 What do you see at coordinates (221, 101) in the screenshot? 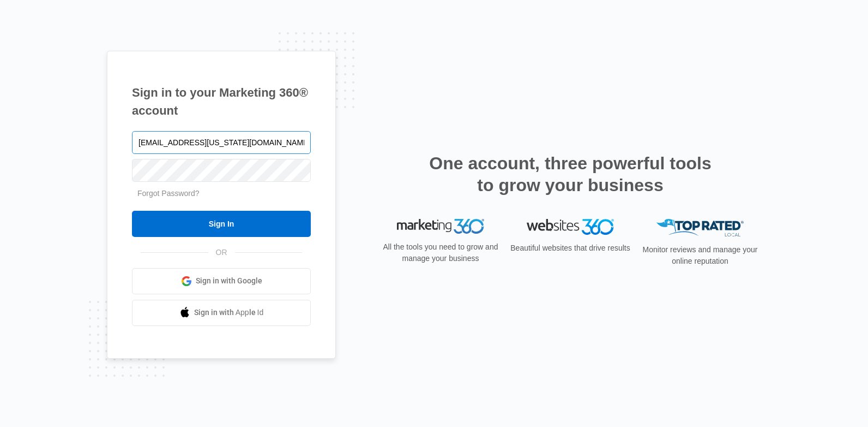
I see `h1: Sign in to your Marketing 360® account` at bounding box center [221, 101].